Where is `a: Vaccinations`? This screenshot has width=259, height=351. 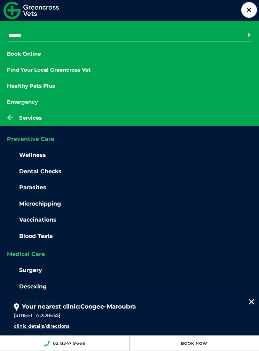 a: Vaccinations is located at coordinates (38, 220).